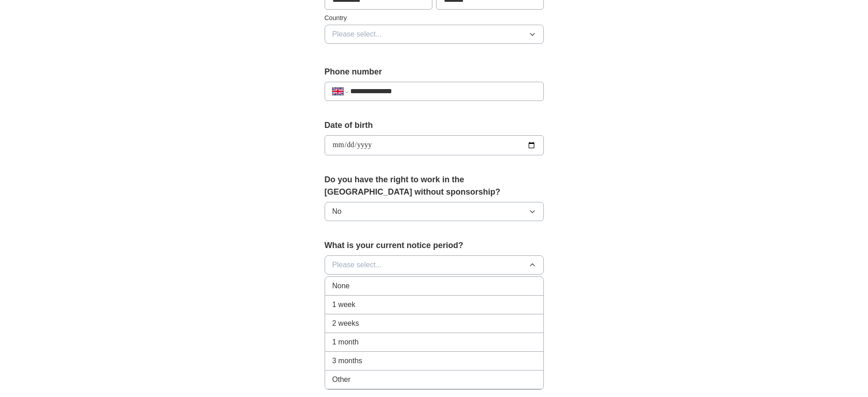 Image resolution: width=868 pixels, height=397 pixels. What do you see at coordinates (435, 72) in the screenshot?
I see `label: Phone number` at bounding box center [435, 72].